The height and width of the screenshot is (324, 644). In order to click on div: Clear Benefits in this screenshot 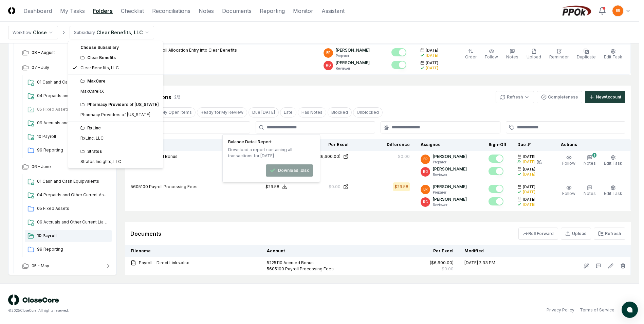, I will do `click(119, 58)`.